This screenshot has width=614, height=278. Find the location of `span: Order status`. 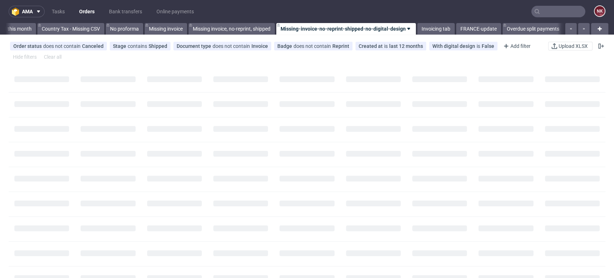

span: Order status is located at coordinates (28, 46).